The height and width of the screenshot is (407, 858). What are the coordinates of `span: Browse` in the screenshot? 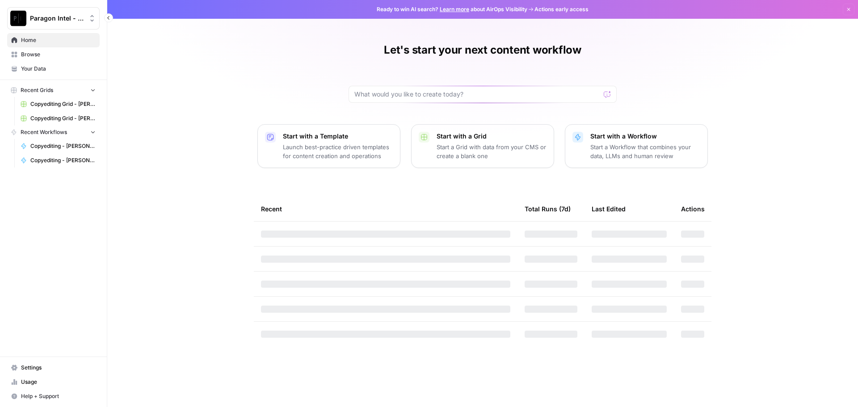 It's located at (58, 55).